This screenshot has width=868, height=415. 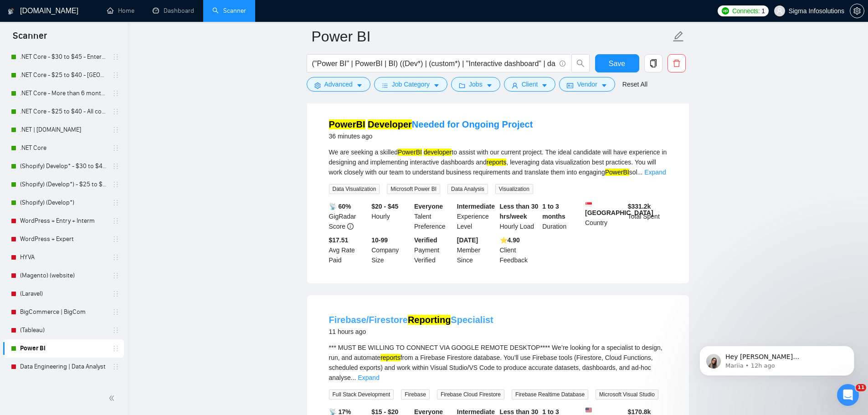 What do you see at coordinates (91, 34) in the screenshot?
I see `div: message notification from Mariia, 12h ago. Hey prudvi.nayak@sigmainfo.net, Looks like your Upwork...` at bounding box center [91, 34].